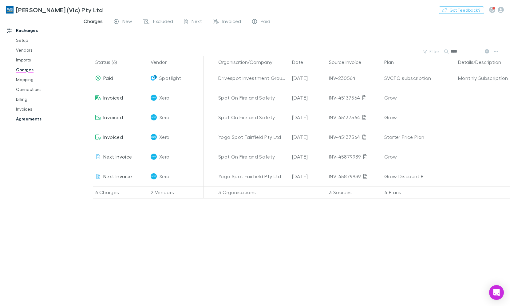  Describe the element at coordinates (253, 192) in the screenshot. I see `div: 3 Organisations` at that location.